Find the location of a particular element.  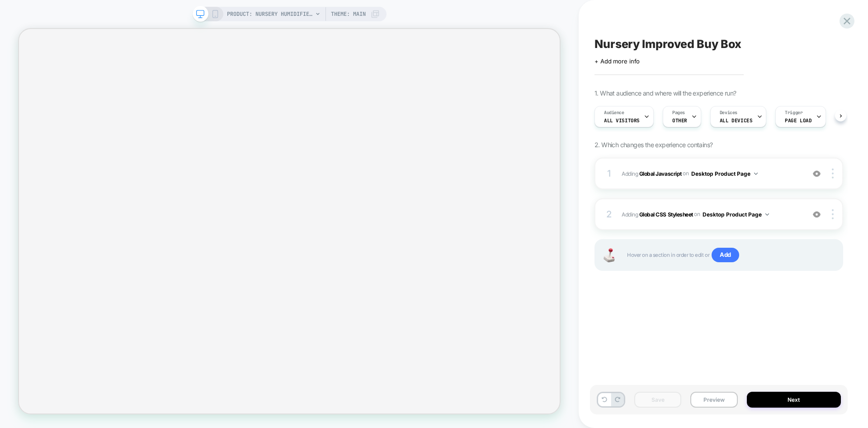

div: 2 is located at coordinates (609, 214).